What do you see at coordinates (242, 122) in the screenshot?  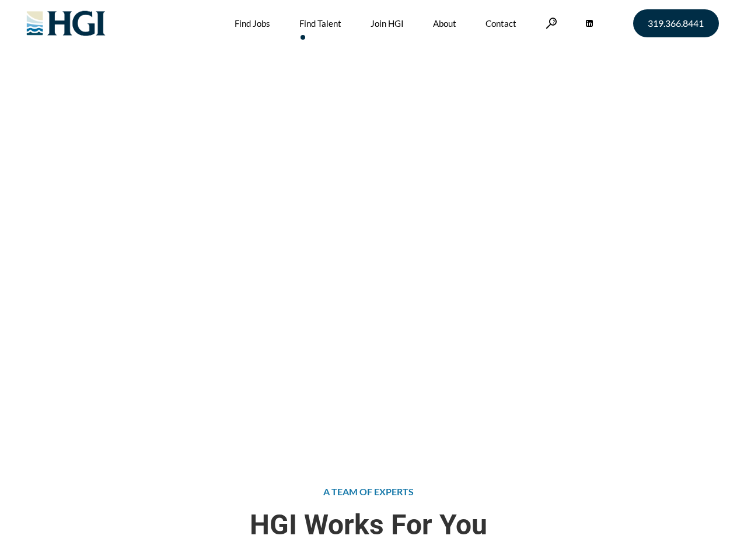 I see `span: Attract the Right Talent` at bounding box center [242, 122].